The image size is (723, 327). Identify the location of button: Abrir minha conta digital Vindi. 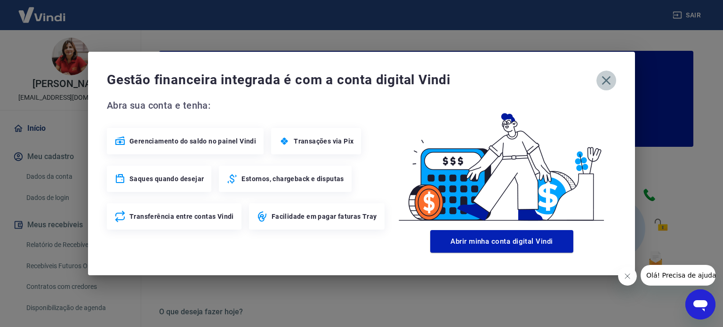
(502, 241).